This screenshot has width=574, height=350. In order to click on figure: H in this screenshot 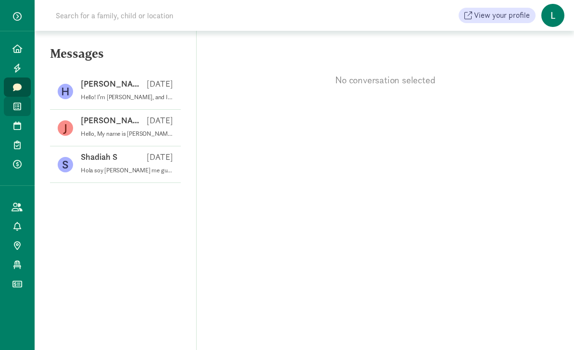, I will do `click(65, 91)`.